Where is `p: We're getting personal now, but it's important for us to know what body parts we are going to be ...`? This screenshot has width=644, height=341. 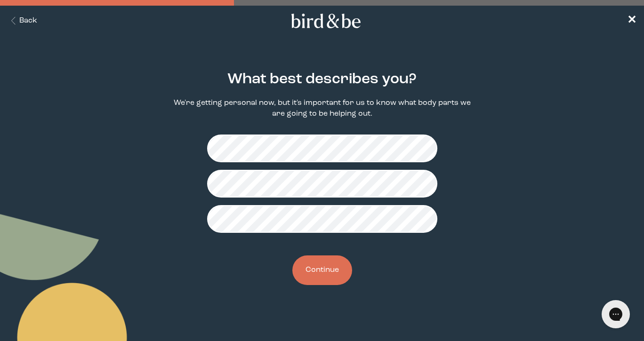
p: We're getting personal now, but it's important for us to know what body parts we are going to be ... is located at coordinates (322, 109).